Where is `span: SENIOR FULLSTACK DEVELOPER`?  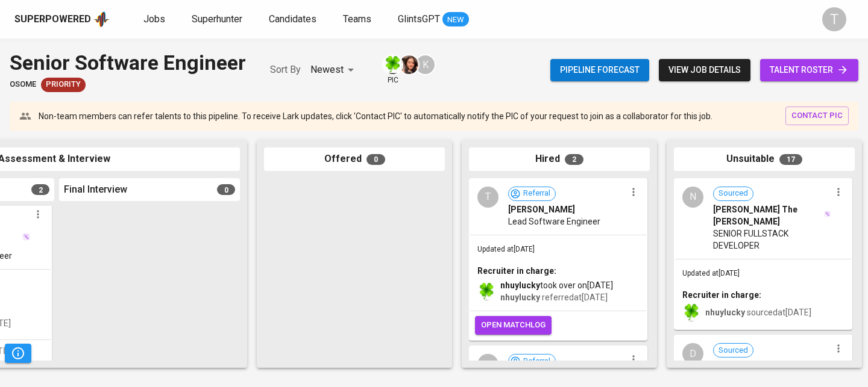
span: SENIOR FULLSTACK DEVELOPER is located at coordinates (772, 239).